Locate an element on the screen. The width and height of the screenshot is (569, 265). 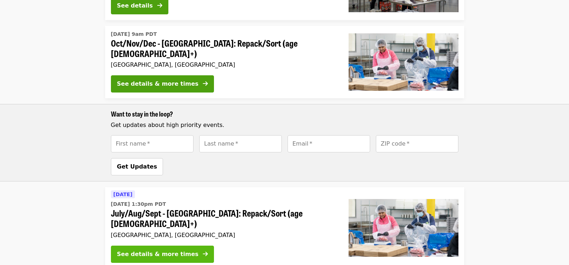
img: July/Aug/Sept - Beaverton: Repack/Sort (age 10+) organized by Oregon Food Bank is located at coordinates (403, 228).